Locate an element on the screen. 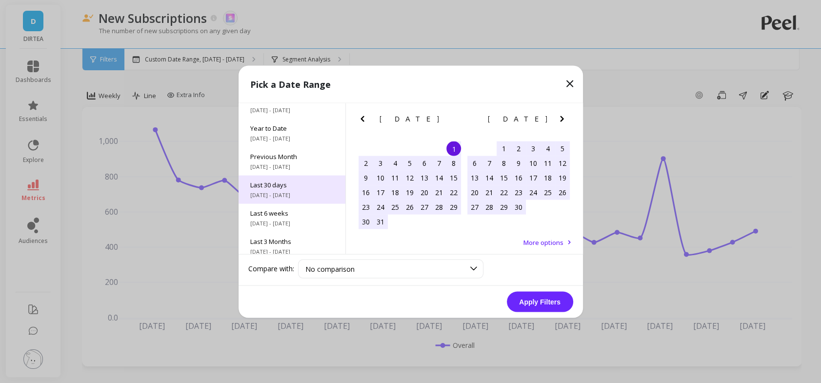 This screenshot has height=383, width=821. div: Choose Sunday, April 6th, 2025 is located at coordinates (475, 163).